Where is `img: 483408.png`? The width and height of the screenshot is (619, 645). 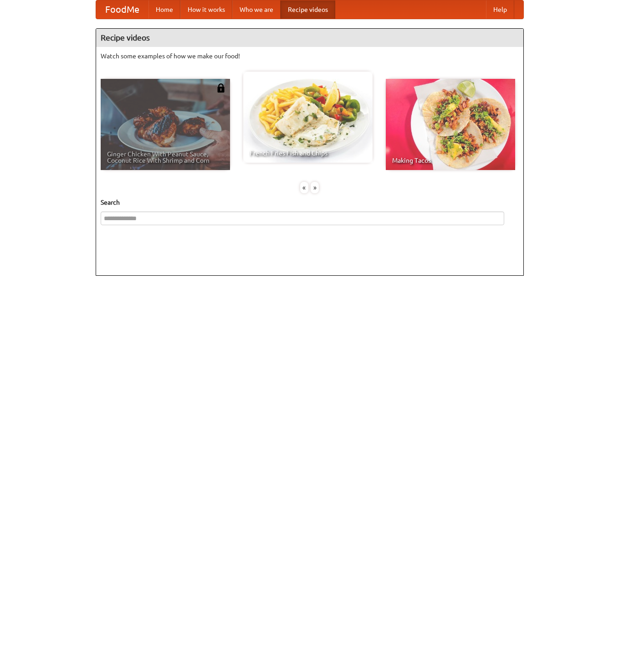 img: 483408.png is located at coordinates (221, 88).